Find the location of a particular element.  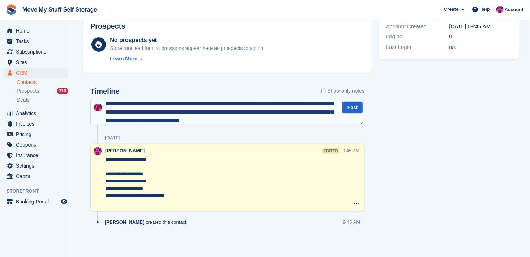

span: Prospects is located at coordinates (28, 91).